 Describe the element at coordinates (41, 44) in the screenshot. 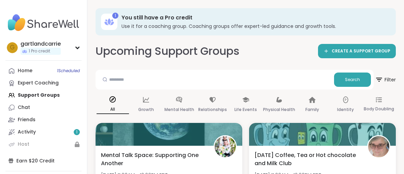

I see `div: gartlandcarrie` at that location.